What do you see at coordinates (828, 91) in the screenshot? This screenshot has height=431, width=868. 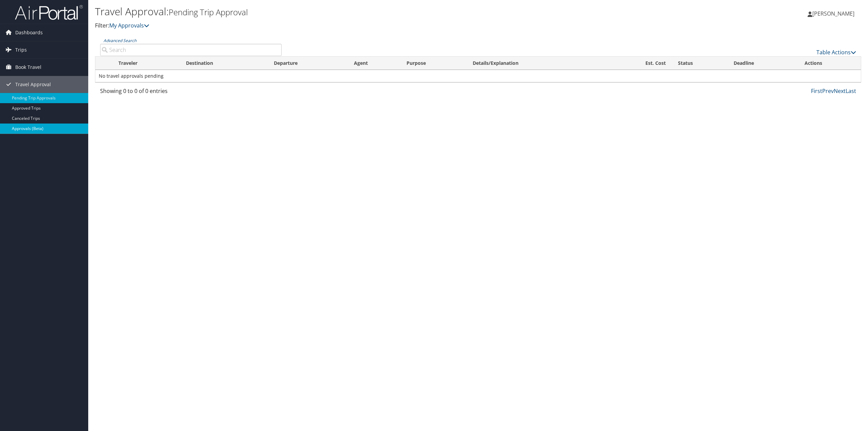 I see `a: Prev` at bounding box center [828, 91].